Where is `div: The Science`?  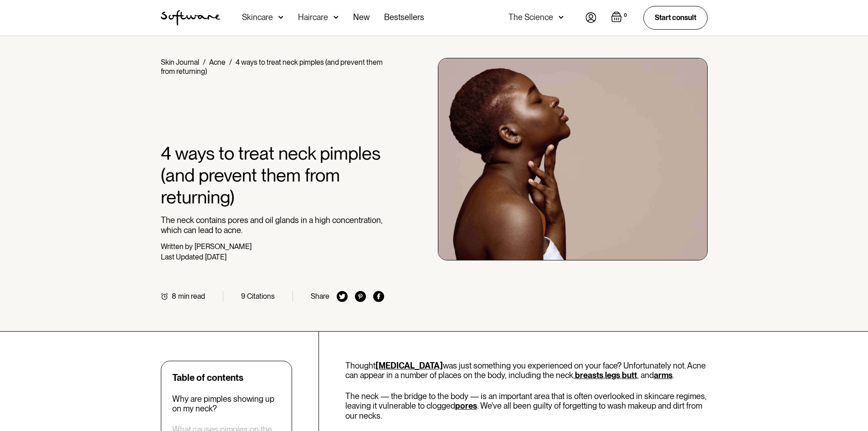 div: The Science is located at coordinates (531, 18).